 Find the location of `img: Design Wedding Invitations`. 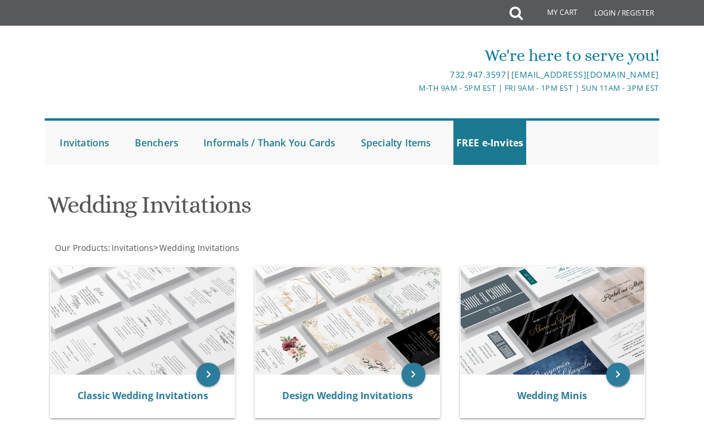

img: Design Wedding Invitations is located at coordinates (347, 320).